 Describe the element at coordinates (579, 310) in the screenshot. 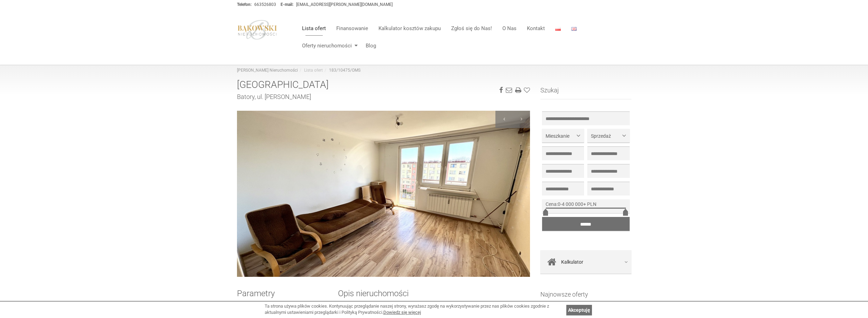

I see `a: Akceptuję` at that location.